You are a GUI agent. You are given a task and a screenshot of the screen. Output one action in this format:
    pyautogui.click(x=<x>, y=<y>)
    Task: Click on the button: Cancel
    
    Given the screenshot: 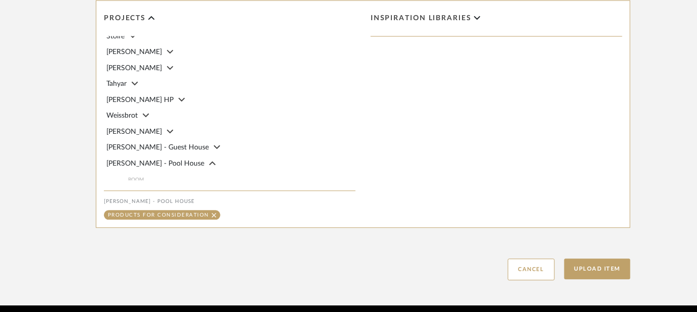 What is the action you would take?
    pyautogui.click(x=531, y=269)
    